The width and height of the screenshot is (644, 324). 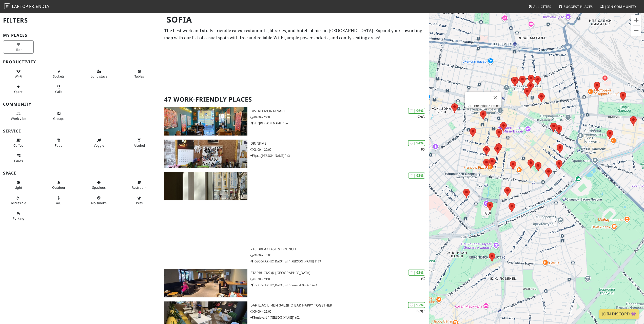 What do you see at coordinates (18, 158) in the screenshot?
I see `button: Cards` at bounding box center [18, 158].